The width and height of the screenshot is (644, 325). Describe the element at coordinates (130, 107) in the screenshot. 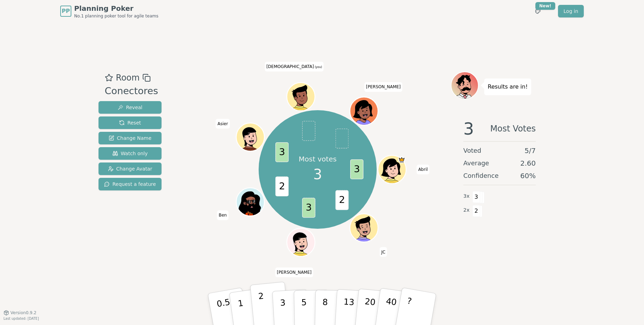

I see `button: Reveal` at that location.